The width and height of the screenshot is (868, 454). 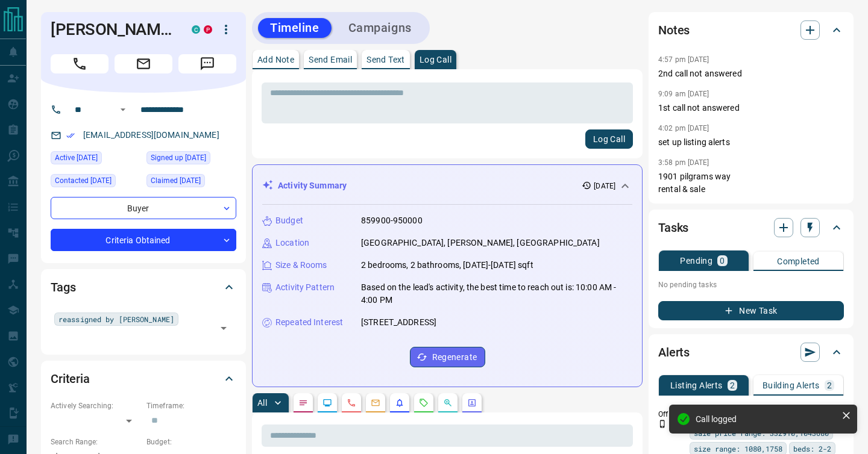 What do you see at coordinates (751, 30) in the screenshot?
I see `div: Notes` at bounding box center [751, 30].